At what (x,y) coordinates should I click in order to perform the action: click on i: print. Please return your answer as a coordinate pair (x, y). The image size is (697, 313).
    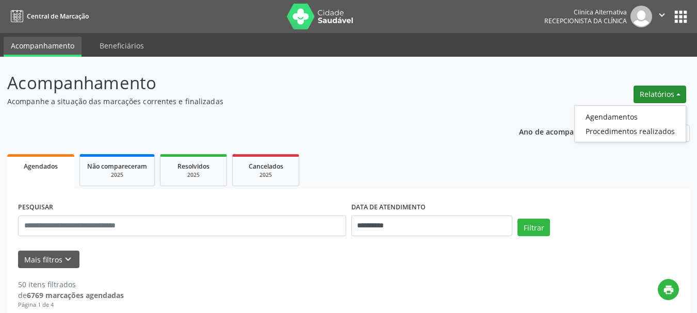
    Looking at the image, I should click on (669, 290).